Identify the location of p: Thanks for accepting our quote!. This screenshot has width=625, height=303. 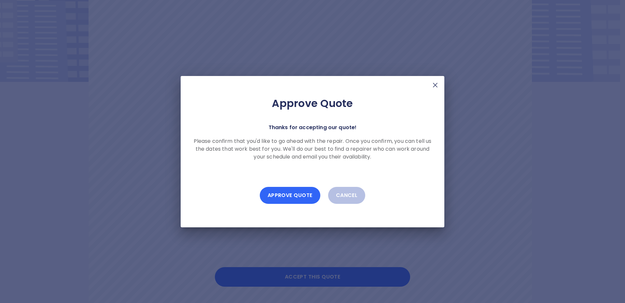
(313, 127).